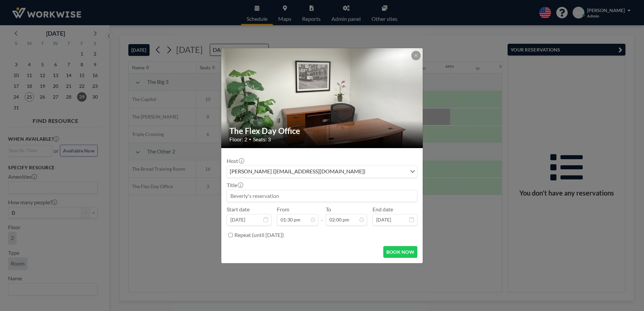 This screenshot has width=644, height=311. Describe the element at coordinates (322, 98) in the screenshot. I see `img: 537.jpg` at that location.